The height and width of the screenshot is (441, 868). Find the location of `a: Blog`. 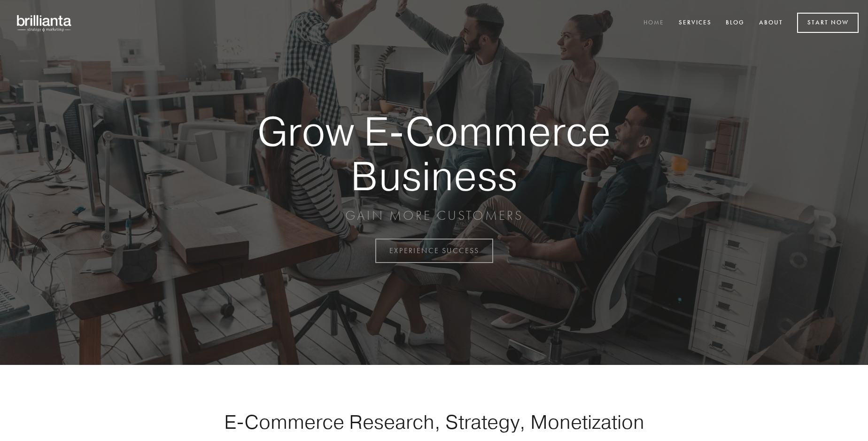

a: Blog is located at coordinates (735, 23).